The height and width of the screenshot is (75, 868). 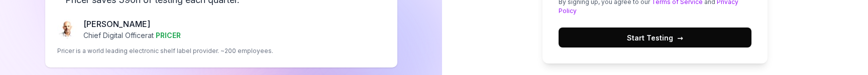 What do you see at coordinates (165, 51) in the screenshot?
I see `p: Pricer is a world leading electronic shelf label provider. ~200 employees.` at bounding box center [165, 51].